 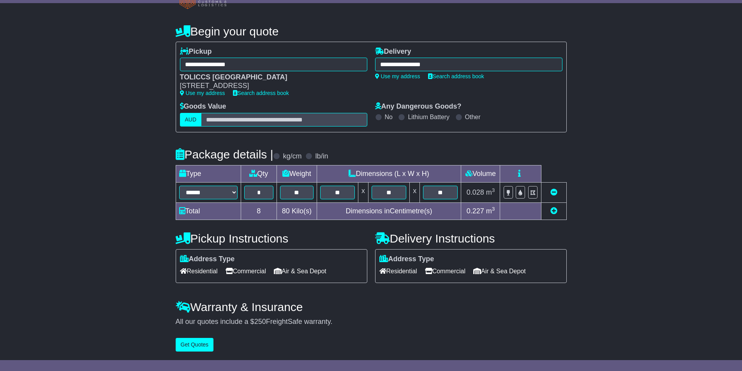 I want to click on td: Dimensions (L x W x H), so click(x=389, y=174).